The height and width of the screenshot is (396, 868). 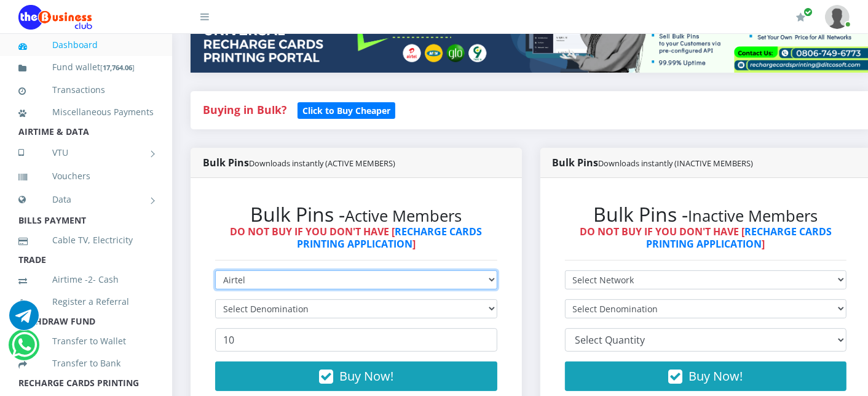 I want to click on a: Cable TV, Electricity, so click(x=86, y=240).